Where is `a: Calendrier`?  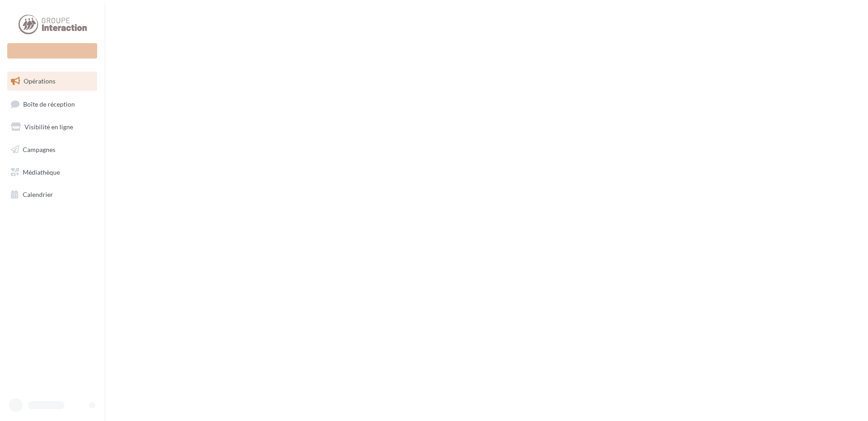
a: Calendrier is located at coordinates (52, 195).